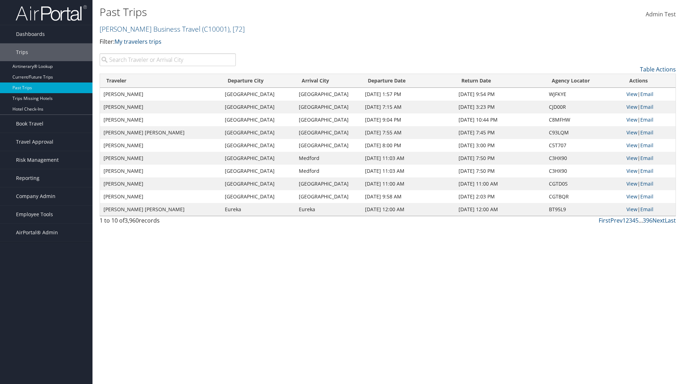  Describe the element at coordinates (160, 81) in the screenshot. I see `th: Traveler: activate to sort column ascending` at that location.